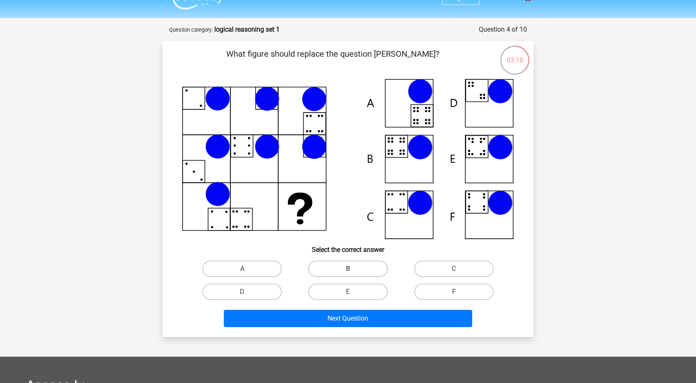 The height and width of the screenshot is (383, 696). I want to click on div: 03:18, so click(514, 55).